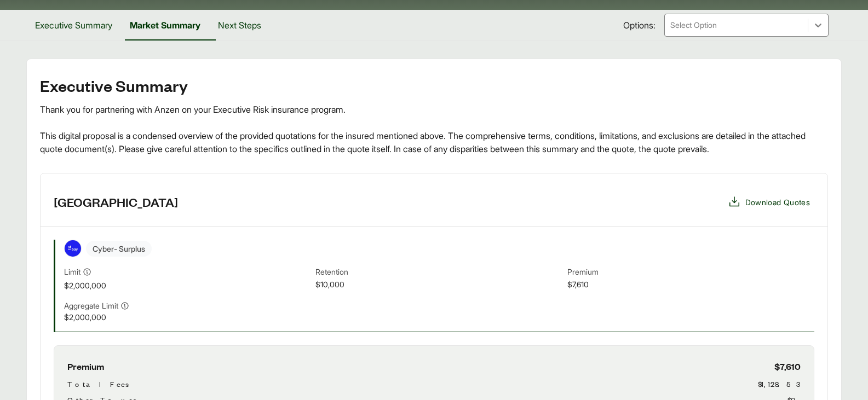  Describe the element at coordinates (73, 25) in the screenshot. I see `button: Executive Summary` at that location.